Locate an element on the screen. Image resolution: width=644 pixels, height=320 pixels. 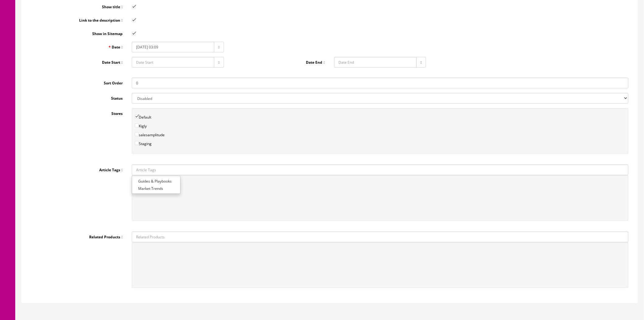
input: Staging is located at coordinates (137, 143).